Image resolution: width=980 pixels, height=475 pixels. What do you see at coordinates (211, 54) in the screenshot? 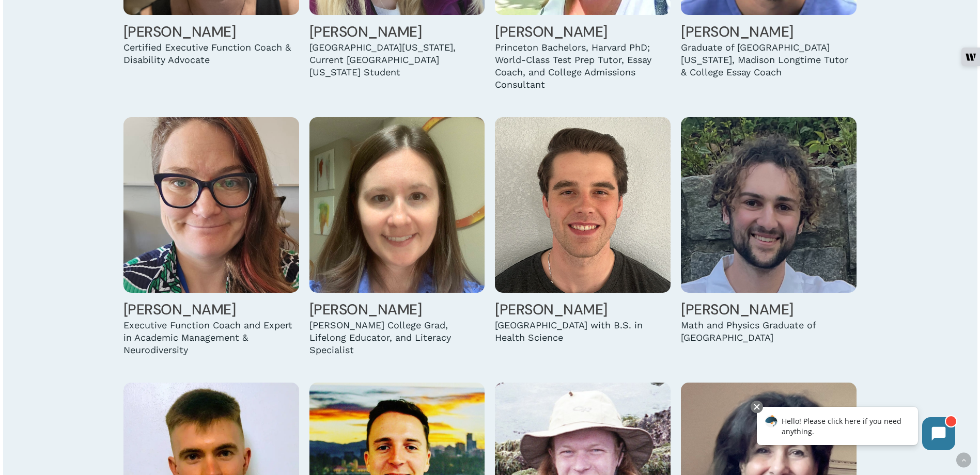
I see `div: Certified Executive Function Coach & Disability Advocate` at bounding box center [211, 54].